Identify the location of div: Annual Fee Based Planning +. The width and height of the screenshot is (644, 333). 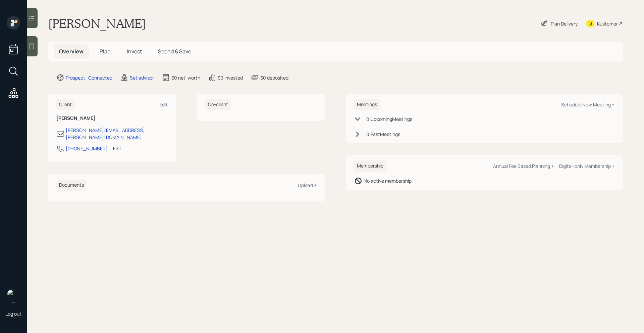
(523, 166).